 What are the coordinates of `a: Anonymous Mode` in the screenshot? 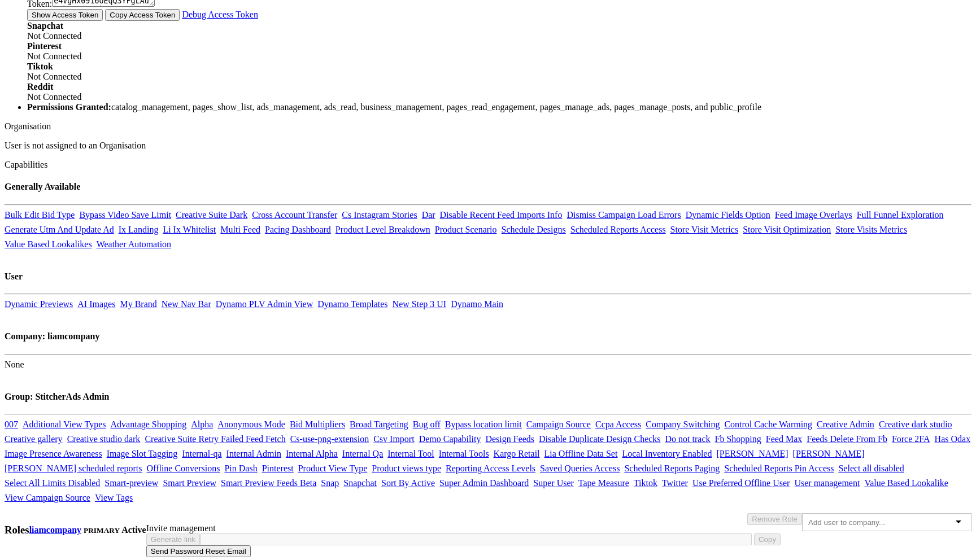 It's located at (251, 424).